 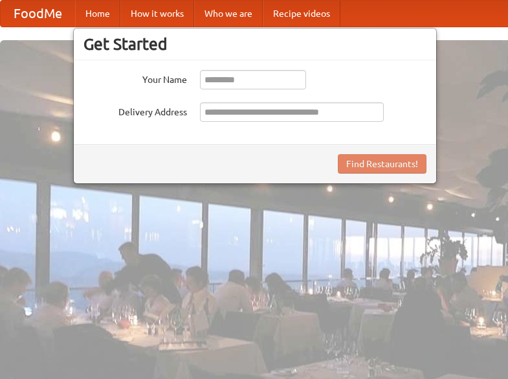 I want to click on a: Who we are, so click(x=229, y=14).